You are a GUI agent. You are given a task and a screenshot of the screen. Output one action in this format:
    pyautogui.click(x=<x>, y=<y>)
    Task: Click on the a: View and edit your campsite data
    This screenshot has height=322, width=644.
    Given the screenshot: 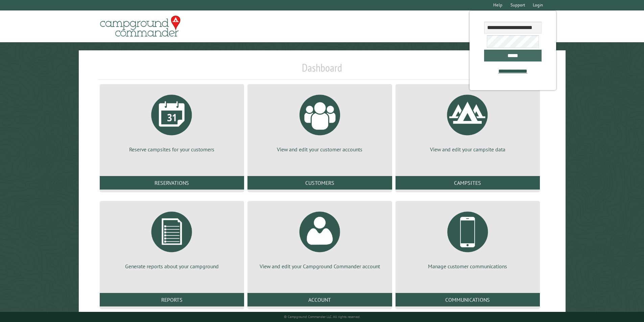 What is the action you would take?
    pyautogui.click(x=467, y=122)
    